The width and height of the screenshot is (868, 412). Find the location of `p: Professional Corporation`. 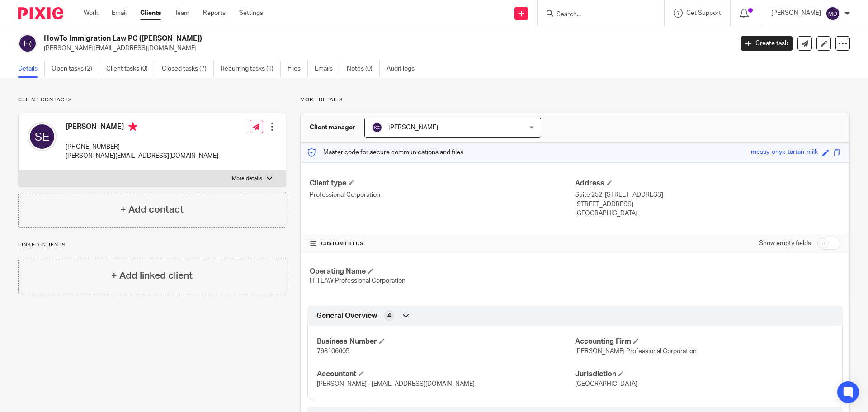

p: Professional Corporation is located at coordinates (442, 195).